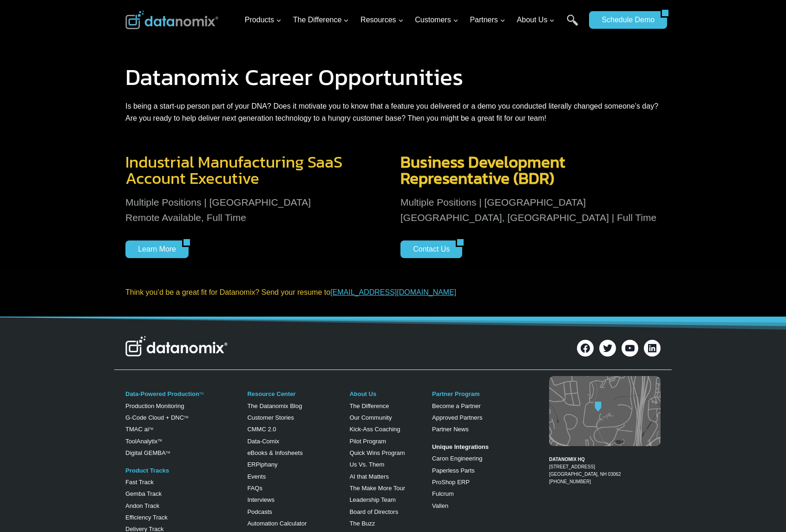 The image size is (786, 532). Describe the element at coordinates (536, 20) in the screenshot. I see `span: About Us` at that location.